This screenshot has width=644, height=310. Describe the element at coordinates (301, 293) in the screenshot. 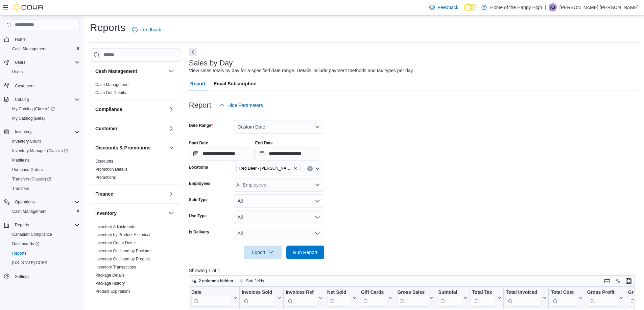

I see `div: Invoices Ref` at that location.